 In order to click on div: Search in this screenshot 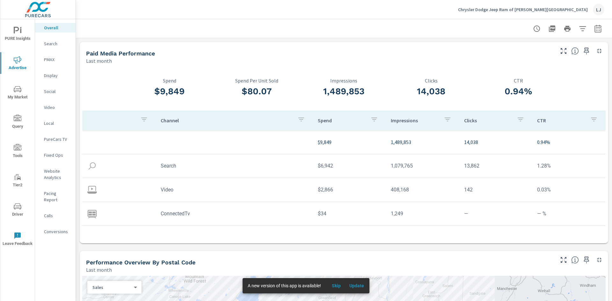, I will do `click(55, 44)`.